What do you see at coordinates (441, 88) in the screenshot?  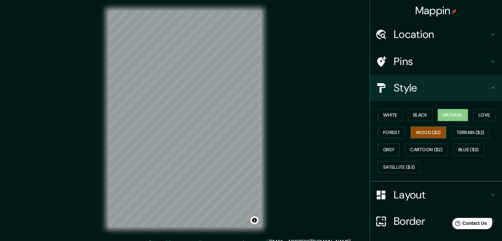 I see `h4: Style` at bounding box center [441, 88].